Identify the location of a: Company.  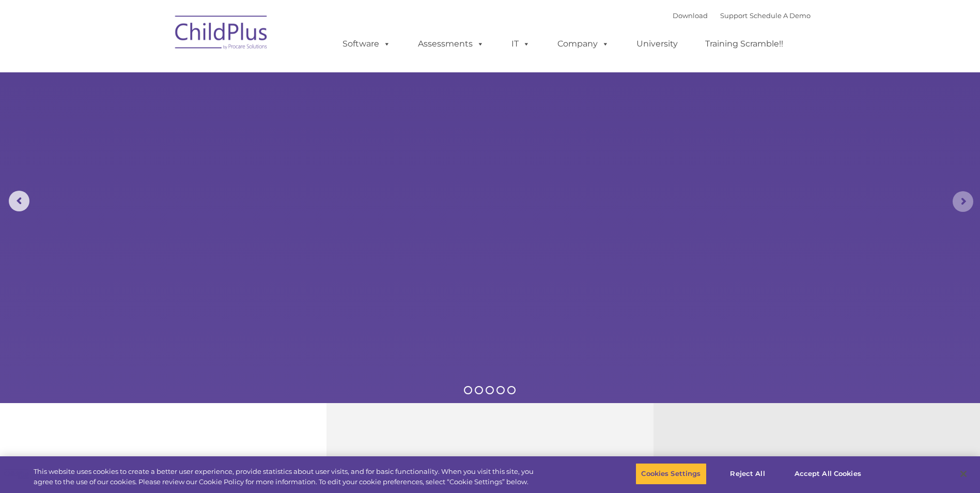
(583, 44).